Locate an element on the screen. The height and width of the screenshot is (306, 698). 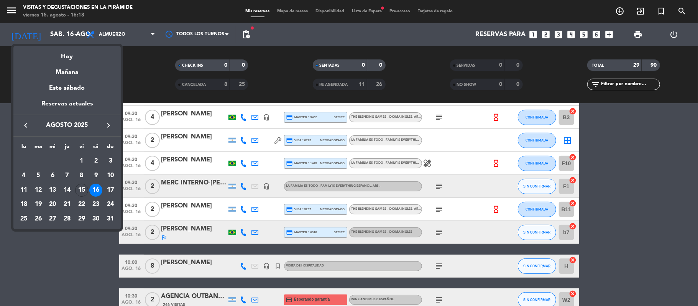
td: 15 de agosto de 2025 is located at coordinates (82, 190).